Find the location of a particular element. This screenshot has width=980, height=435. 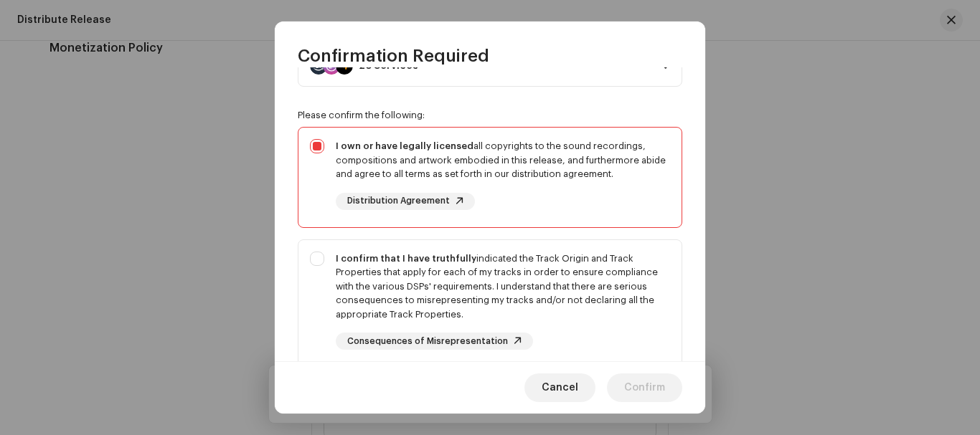

strong: I confirm that I have truthfully is located at coordinates (405, 258).